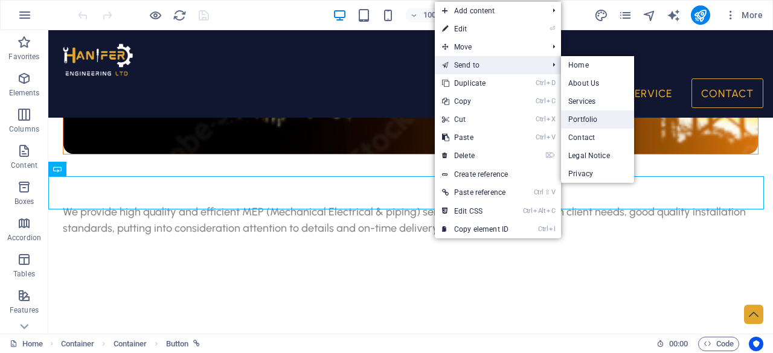  I want to click on p: Tables, so click(24, 274).